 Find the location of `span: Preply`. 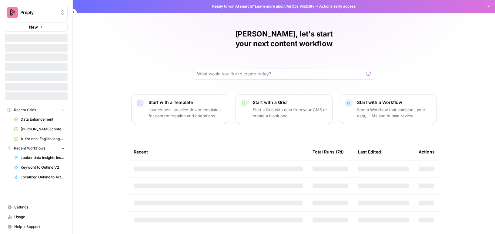

span: Preply is located at coordinates (39, 12).